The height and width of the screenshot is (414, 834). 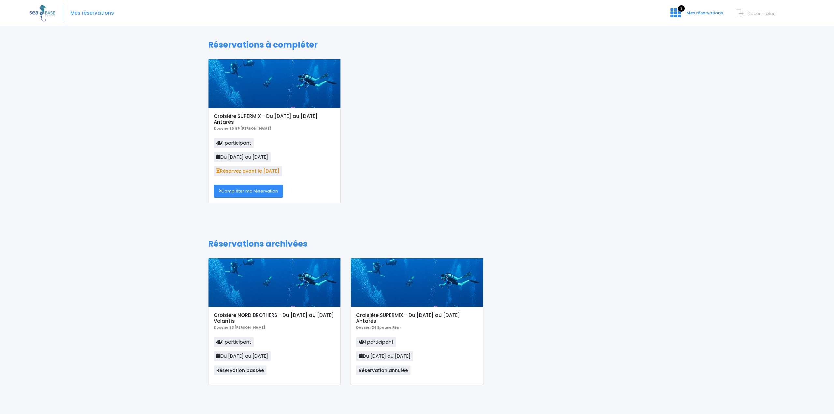 I want to click on span: 3, so click(x=681, y=8).